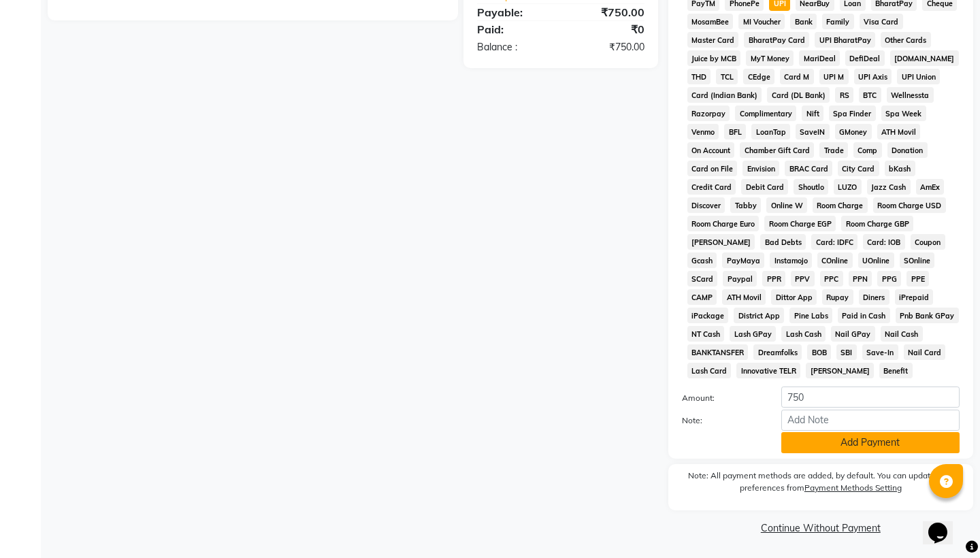 The width and height of the screenshot is (980, 558). I want to click on span: PayMaya, so click(744, 260).